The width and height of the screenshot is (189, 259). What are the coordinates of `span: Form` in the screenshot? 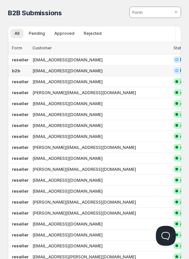 It's located at (17, 48).